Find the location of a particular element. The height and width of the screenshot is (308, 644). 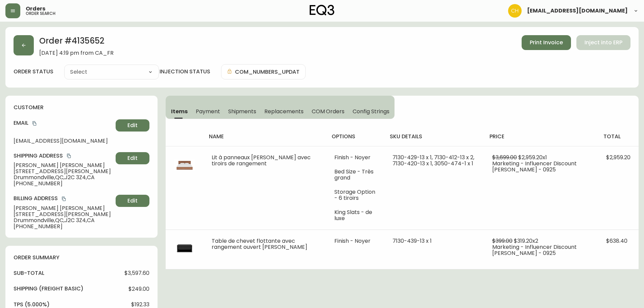

h4: Billing Address is located at coordinates (64, 199).